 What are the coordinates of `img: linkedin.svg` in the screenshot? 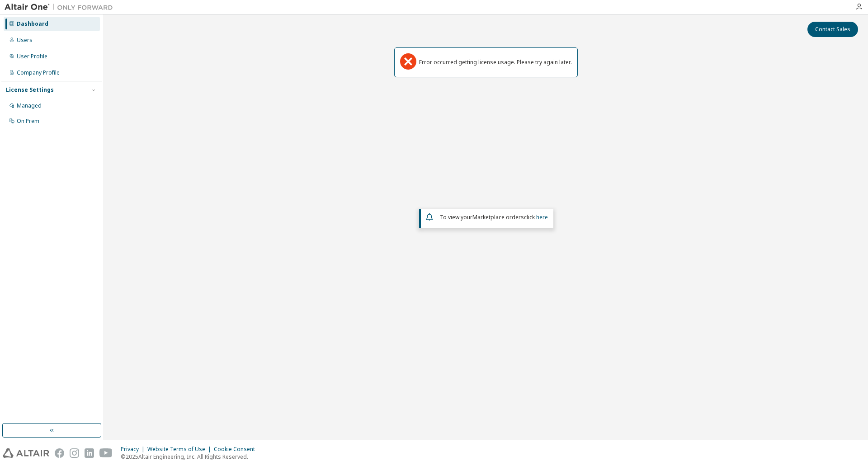 It's located at (89, 452).